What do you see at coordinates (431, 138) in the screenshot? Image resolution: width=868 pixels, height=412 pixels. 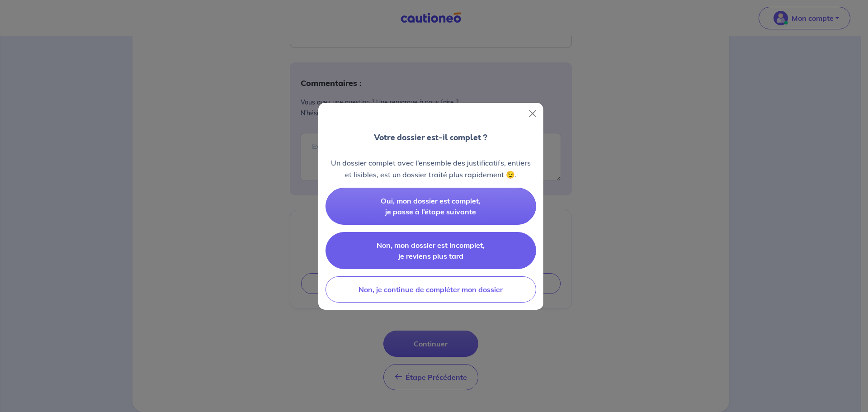 I see `p: Votre dossier est-il complet ?` at bounding box center [431, 138].